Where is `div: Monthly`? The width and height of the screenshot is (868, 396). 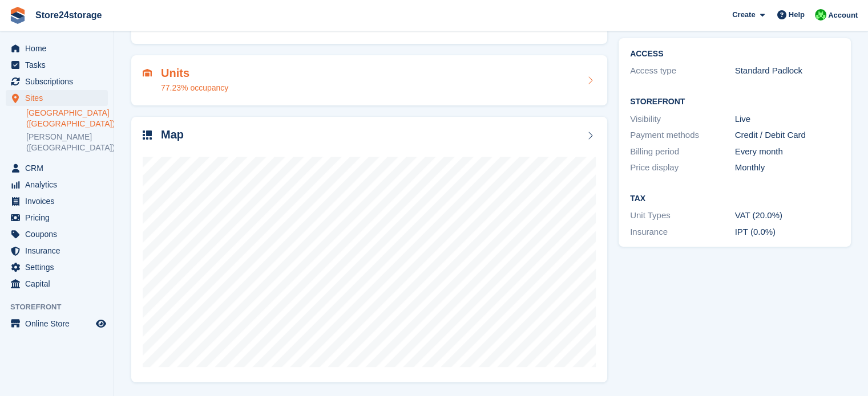 div: Monthly is located at coordinates (788, 168).